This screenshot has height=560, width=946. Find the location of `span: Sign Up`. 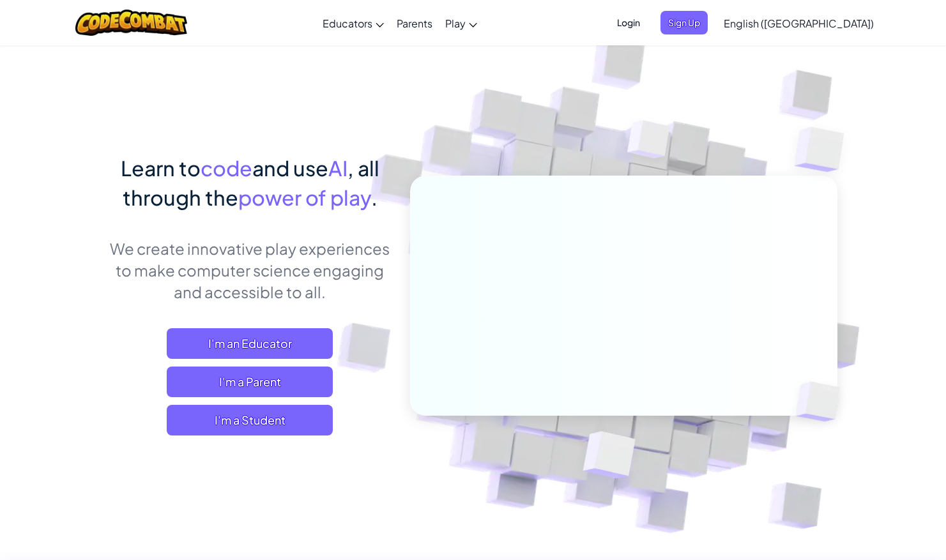

span: Sign Up is located at coordinates (684, 22).